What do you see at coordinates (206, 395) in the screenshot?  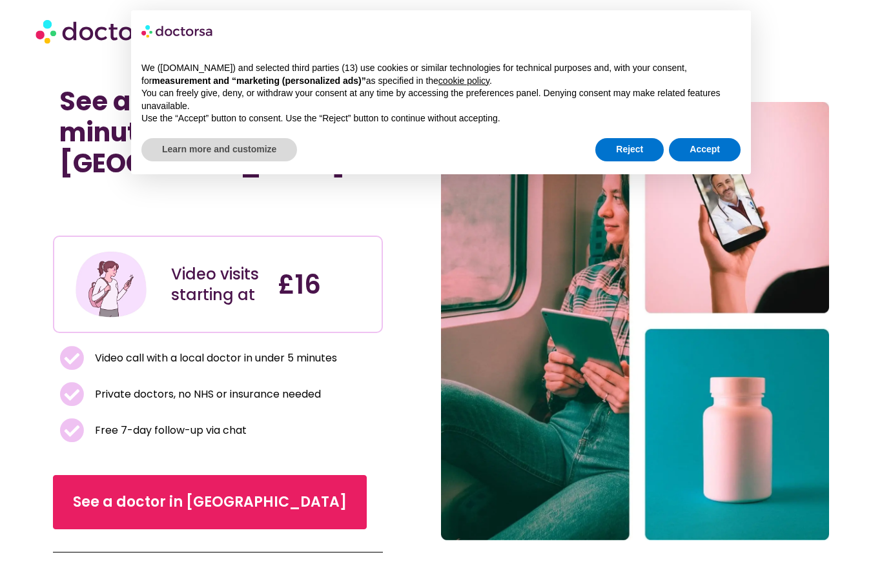 I see `span: Private doctors, no NHS or insurance needed` at bounding box center [206, 395].